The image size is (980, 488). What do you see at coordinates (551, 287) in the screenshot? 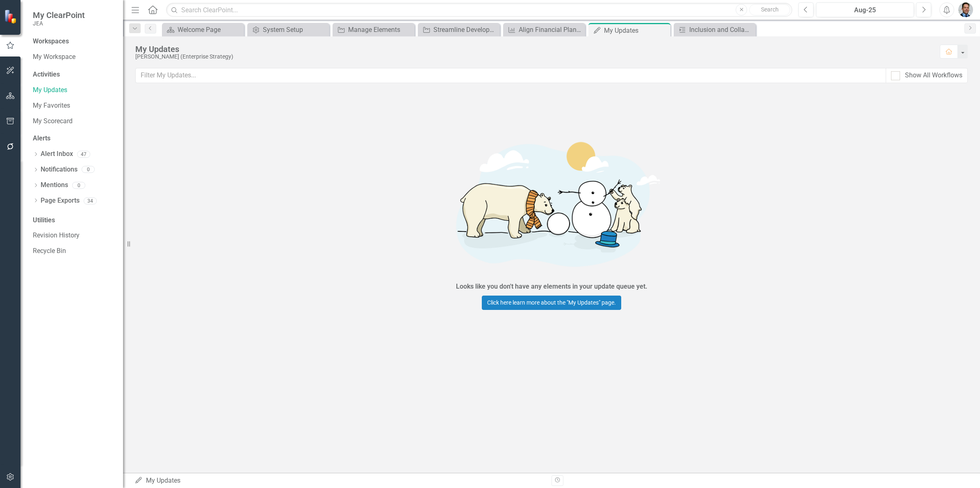
I see `div: Looks like you don't have any elements in your update queue yet.` at bounding box center [551, 287].